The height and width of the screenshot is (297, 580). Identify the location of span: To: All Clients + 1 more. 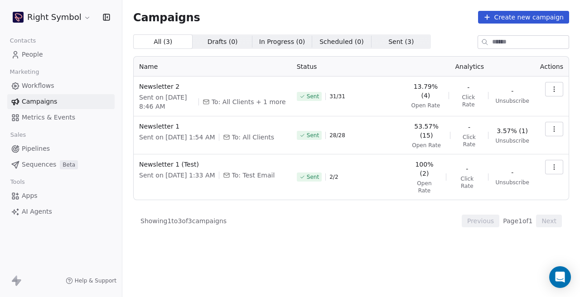
(249, 102).